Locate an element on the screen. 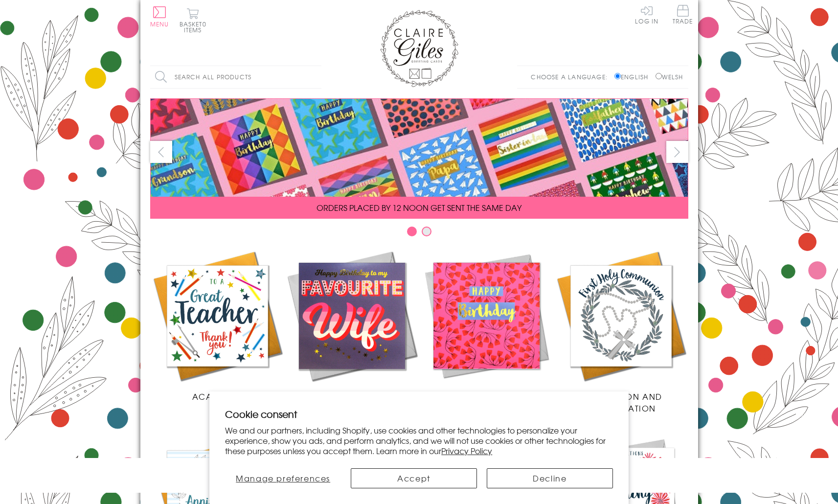  h2: Cookie consent is located at coordinates (419, 414).